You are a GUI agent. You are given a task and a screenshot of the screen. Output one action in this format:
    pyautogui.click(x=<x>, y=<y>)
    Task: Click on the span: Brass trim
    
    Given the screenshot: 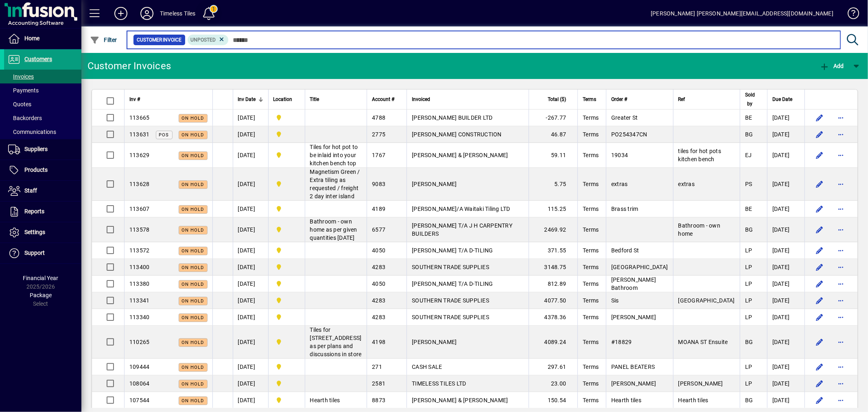 What is the action you would take?
    pyautogui.click(x=625, y=209)
    